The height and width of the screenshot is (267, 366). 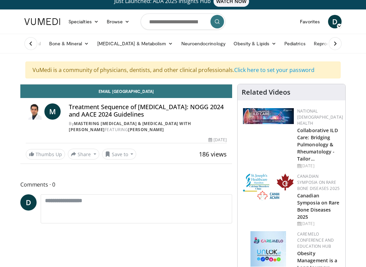 I want to click on span: 186 views, so click(x=213, y=154).